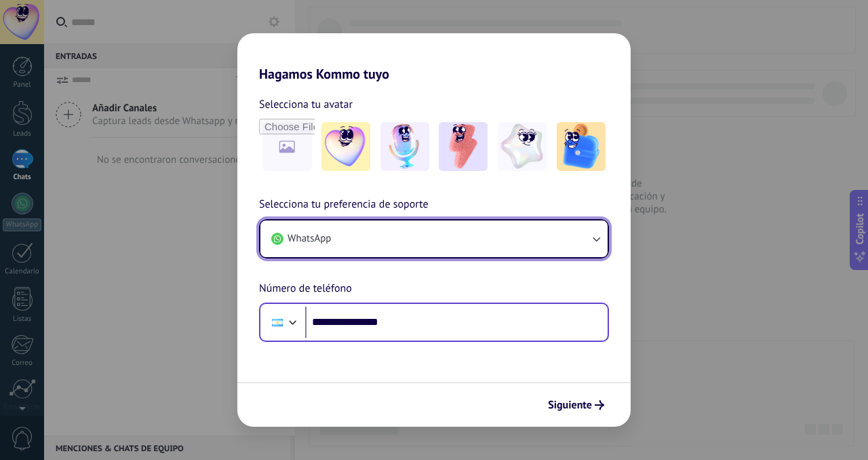 The height and width of the screenshot is (460, 868). Describe the element at coordinates (522, 146) in the screenshot. I see `img: -4.jpeg` at that location.